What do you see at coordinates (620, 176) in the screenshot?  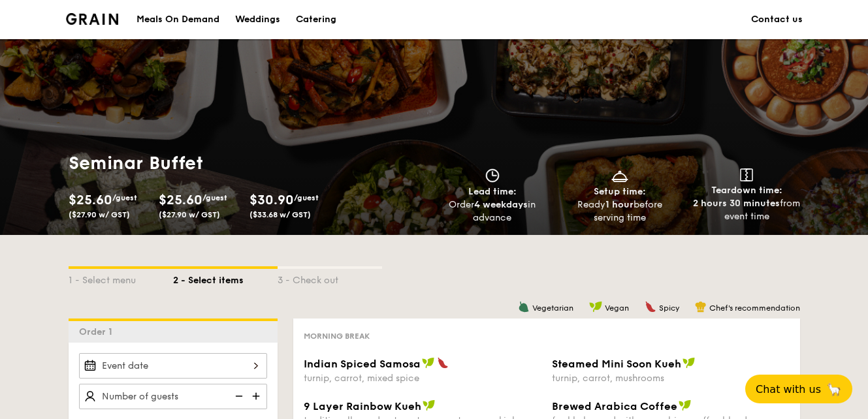 I see `img: icon-dish.430c3a2e.svg` at bounding box center [620, 176].